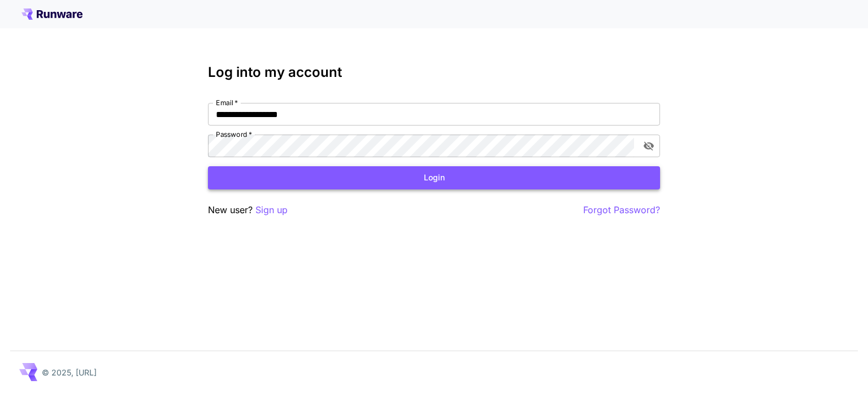  Describe the element at coordinates (227, 103) in the screenshot. I see `label: Email` at that location.